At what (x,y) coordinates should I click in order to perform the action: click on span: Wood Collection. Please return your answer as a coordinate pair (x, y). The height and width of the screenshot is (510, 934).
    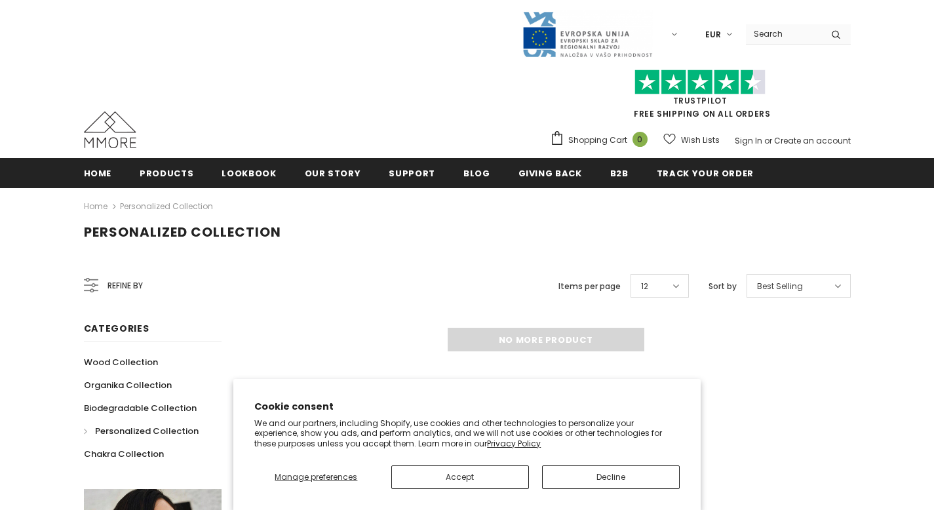
    Looking at the image, I should click on (121, 362).